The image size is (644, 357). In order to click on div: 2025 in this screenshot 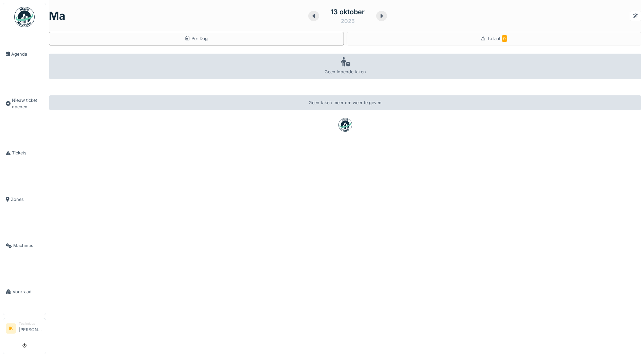, I will do `click(348, 21)`.